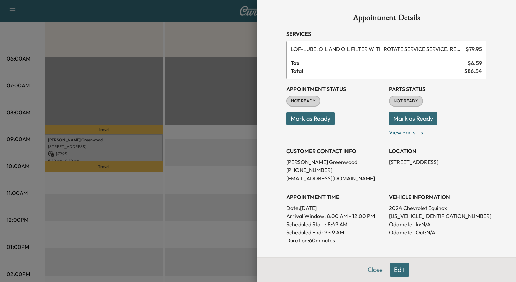 The image size is (516, 282). What do you see at coordinates (335, 240) in the screenshot?
I see `p: Duration: 60 minutes` at bounding box center [335, 240].